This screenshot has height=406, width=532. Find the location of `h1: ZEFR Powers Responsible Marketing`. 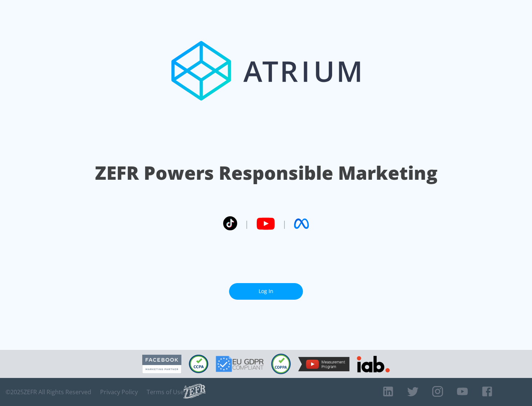

h1: ZEFR Powers Responsible Marketing is located at coordinates (266, 173).